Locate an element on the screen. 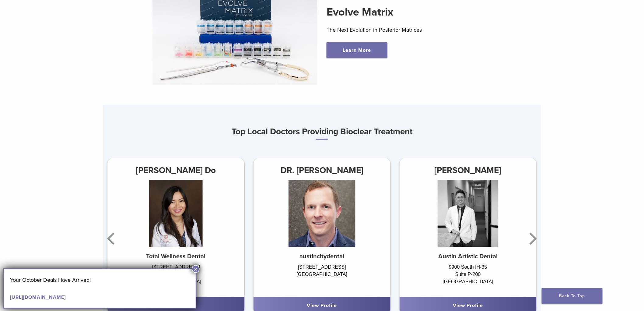 This screenshot has height=311, width=644. button: Previous is located at coordinates (112, 239).